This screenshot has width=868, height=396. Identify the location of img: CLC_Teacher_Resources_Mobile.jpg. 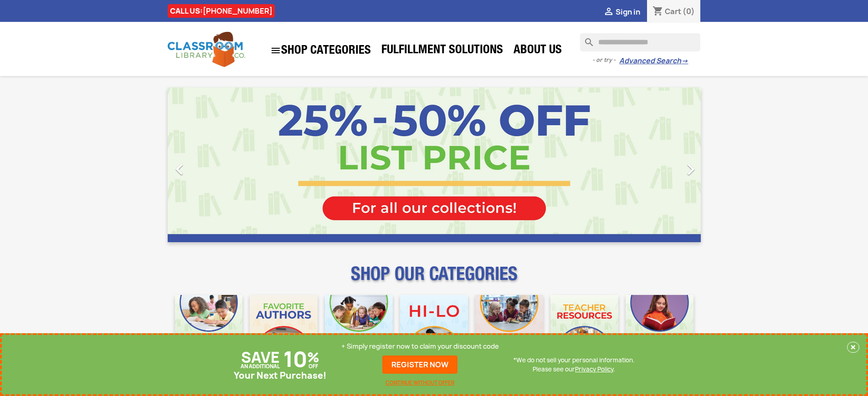
(584, 329).